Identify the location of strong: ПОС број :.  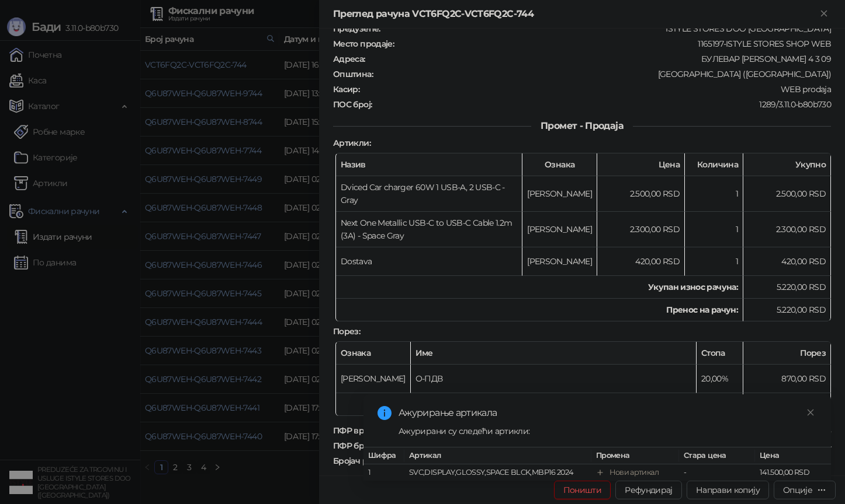
(352, 104).